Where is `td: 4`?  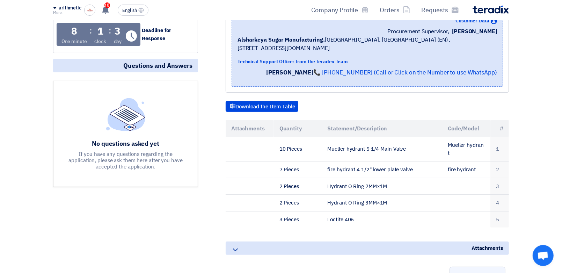
td: 4 is located at coordinates (499, 203).